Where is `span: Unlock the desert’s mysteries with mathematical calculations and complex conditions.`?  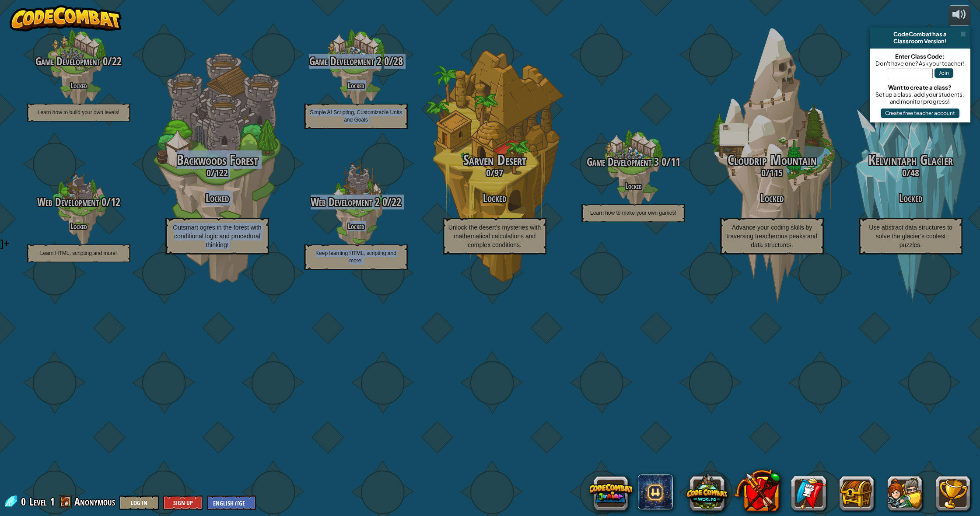 span: Unlock the desert’s mysteries with mathematical calculations and complex conditions. is located at coordinates (495, 236).